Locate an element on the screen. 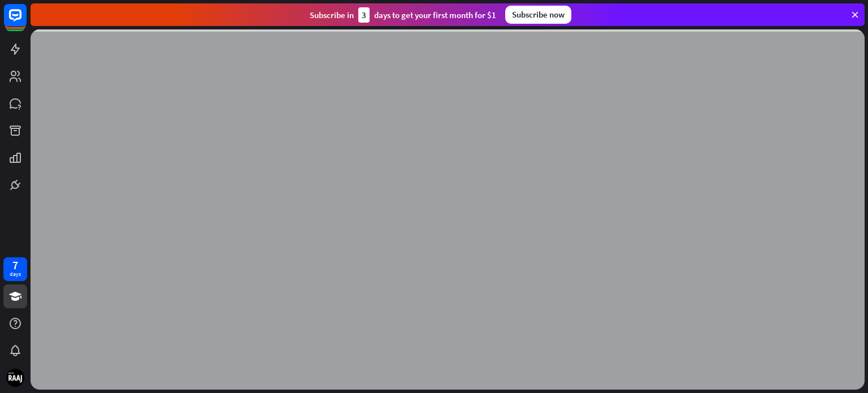  a: 7 days is located at coordinates (15, 270).